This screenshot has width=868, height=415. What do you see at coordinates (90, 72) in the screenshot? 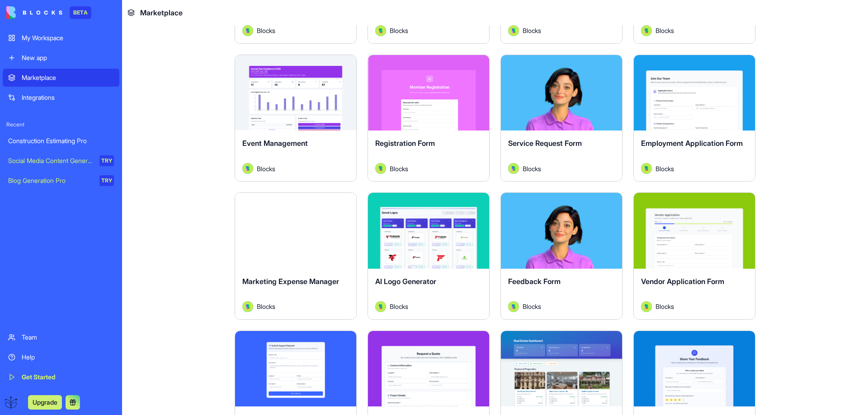
I see `p: Hi Rich 👋` at bounding box center [90, 72].